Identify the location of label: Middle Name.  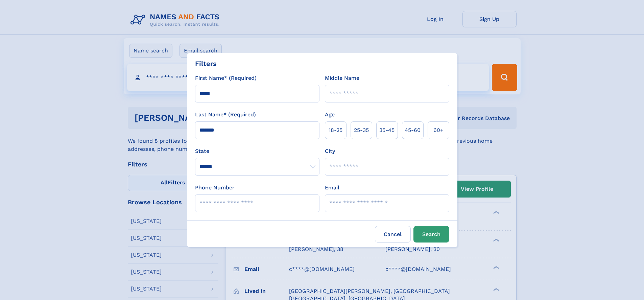
(342, 78).